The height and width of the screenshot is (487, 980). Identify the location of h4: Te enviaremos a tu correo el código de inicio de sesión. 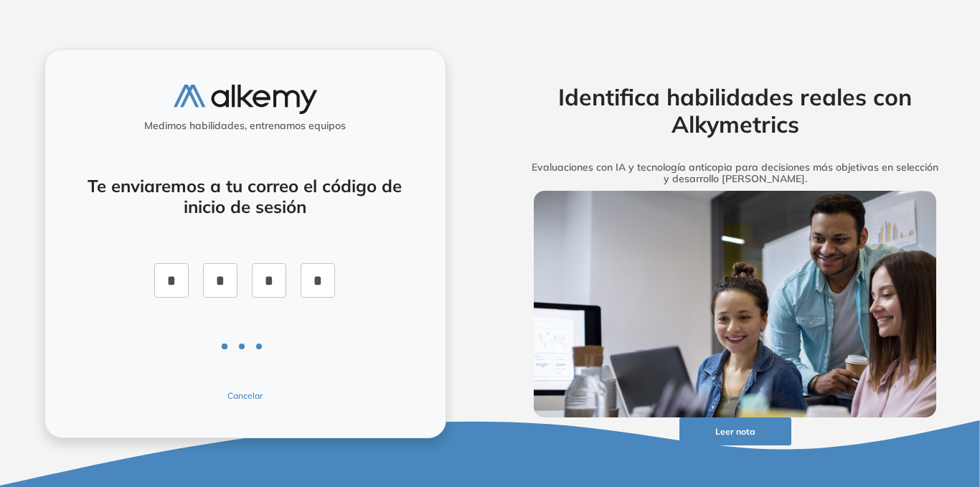
(245, 197).